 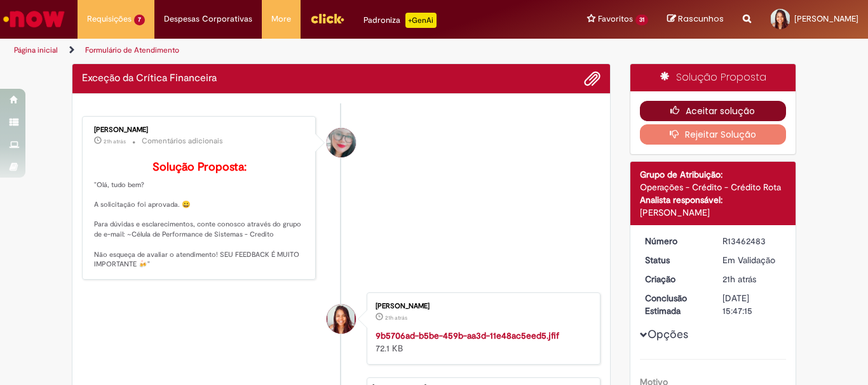 I want to click on a: 9b5706ad-b5be-459b-aa3d-11e48ac5eed5.jfif, so click(x=467, y=336).